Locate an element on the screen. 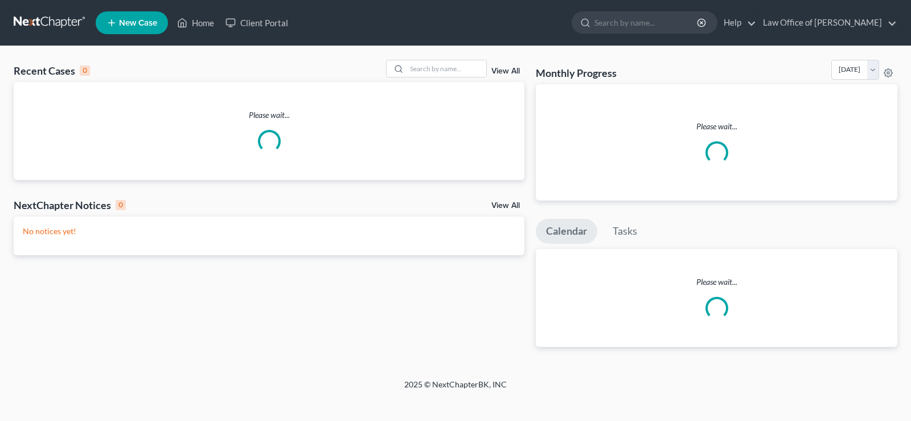 This screenshot has height=421, width=911. h3: Monthly Progress is located at coordinates (576, 73).